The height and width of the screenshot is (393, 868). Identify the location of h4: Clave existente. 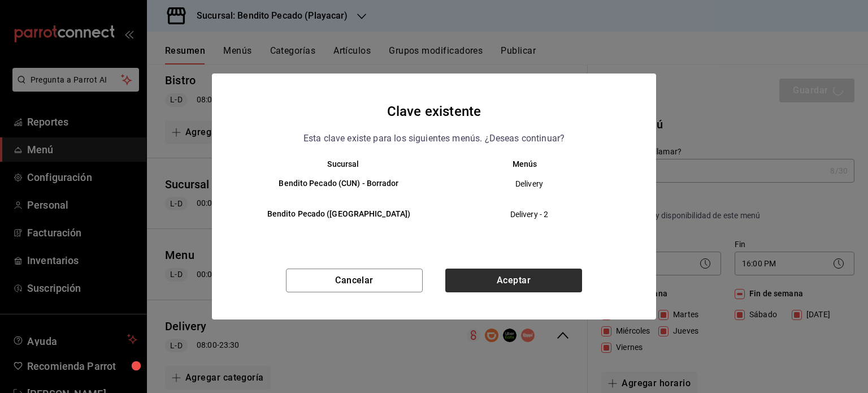
(434, 112).